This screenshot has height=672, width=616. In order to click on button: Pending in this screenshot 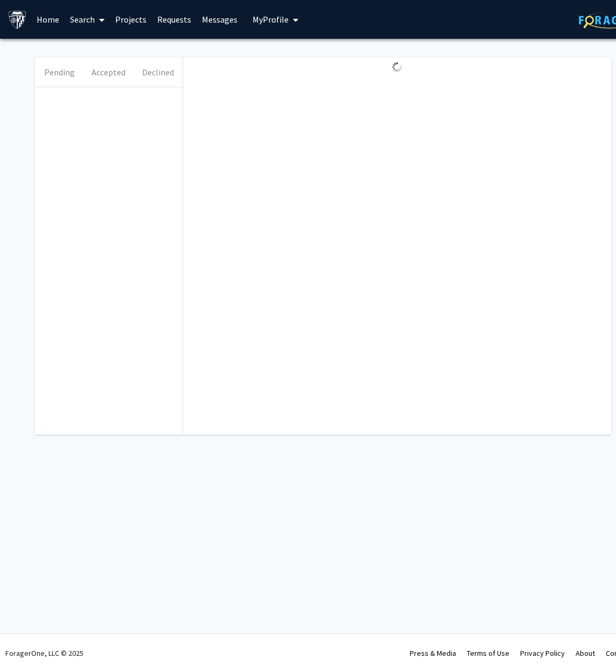, I will do `click(59, 72)`.